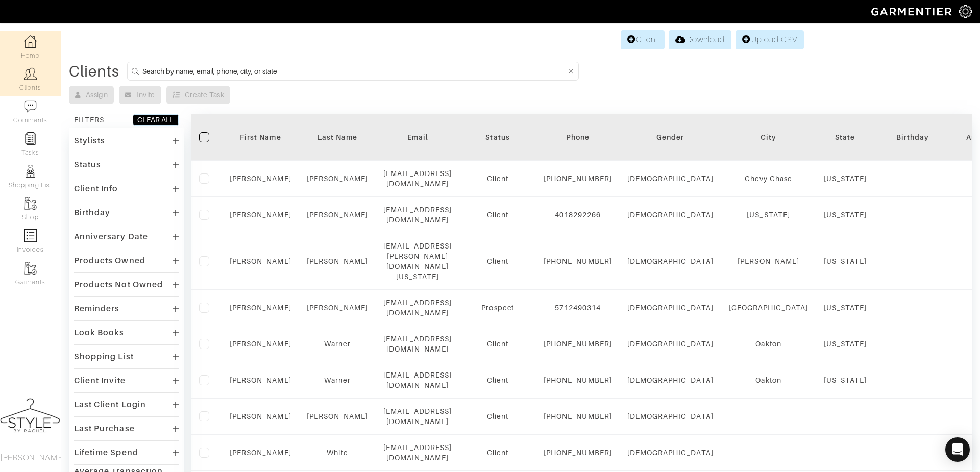 Image resolution: width=980 pixels, height=472 pixels. What do you see at coordinates (354, 71) in the screenshot?
I see `input: Search by name, email, phone, city, or state` at bounding box center [354, 71].